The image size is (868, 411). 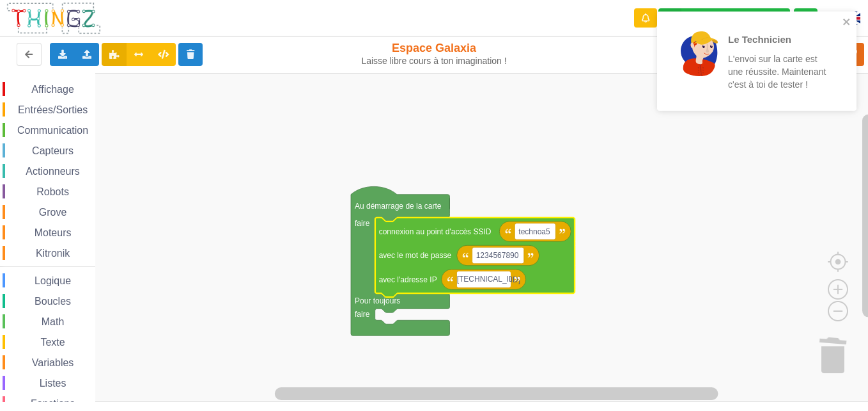 I want to click on p: Le Technicien, so click(x=778, y=39).